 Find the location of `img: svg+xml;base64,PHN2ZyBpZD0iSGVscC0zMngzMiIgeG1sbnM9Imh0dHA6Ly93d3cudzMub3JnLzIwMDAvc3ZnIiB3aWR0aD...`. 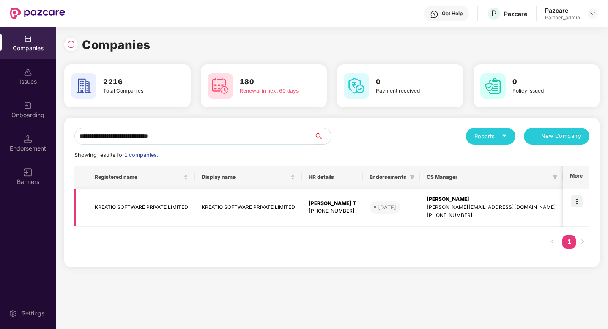

img: svg+xml;base64,PHN2ZyBpZD0iSGVscC0zMngzMiIgeG1sbnM9Imh0dHA6Ly93d3cudzMub3JnLzIwMDAvc3ZnIiB3aWR0aD... is located at coordinates (435, 14).